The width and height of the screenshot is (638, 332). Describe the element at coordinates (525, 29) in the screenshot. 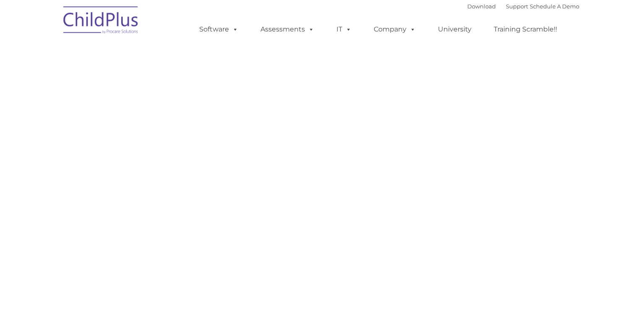

I see `a: Training Scramble!!` at that location.